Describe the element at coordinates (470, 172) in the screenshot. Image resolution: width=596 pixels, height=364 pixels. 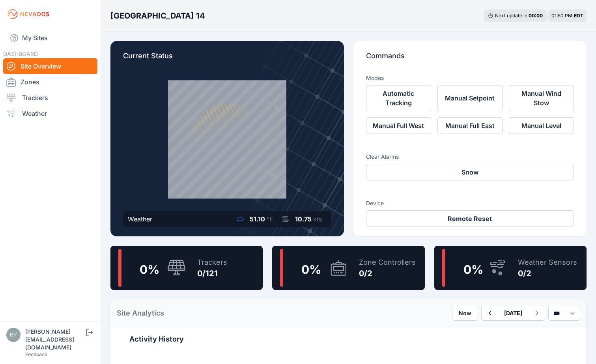
I see `button: Snow` at that location.